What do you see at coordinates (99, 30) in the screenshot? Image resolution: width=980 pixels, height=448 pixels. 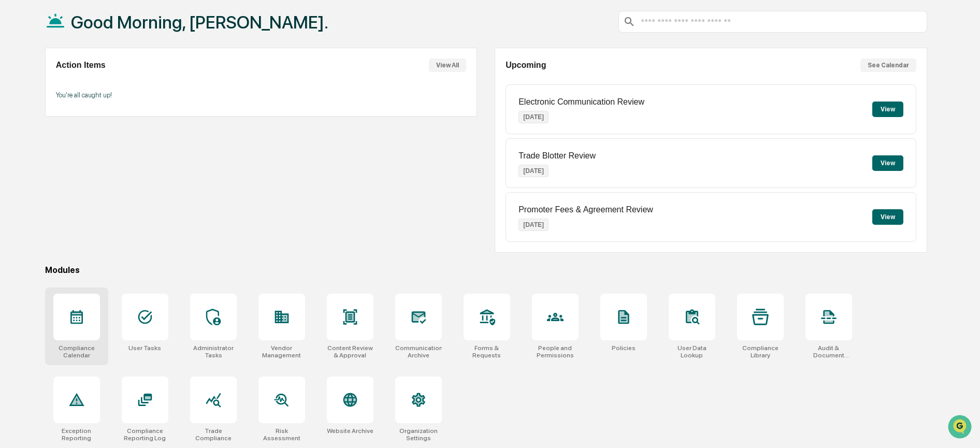 I see `p: How can we help?` at bounding box center [99, 30].